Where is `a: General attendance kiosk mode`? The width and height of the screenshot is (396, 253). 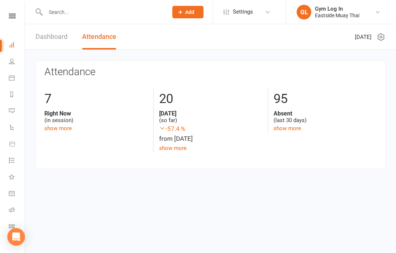
a: General attendance kiosk mode is located at coordinates (17, 194).